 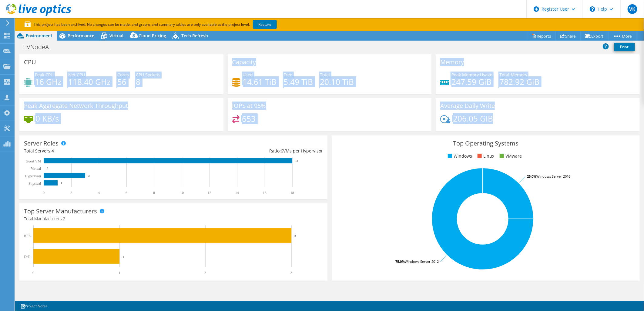 What do you see at coordinates (520, 82) in the screenshot?
I see `h4: 782.92 GiB` at bounding box center [520, 82].